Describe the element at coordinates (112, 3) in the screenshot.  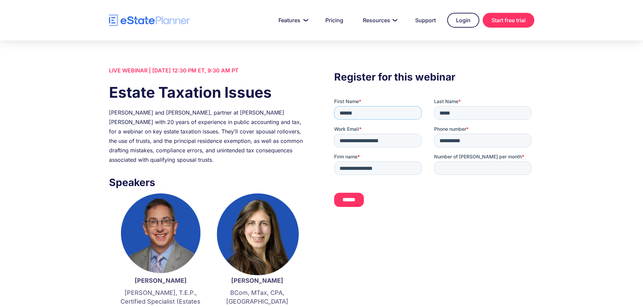
I see `span: Last Name` at that location.